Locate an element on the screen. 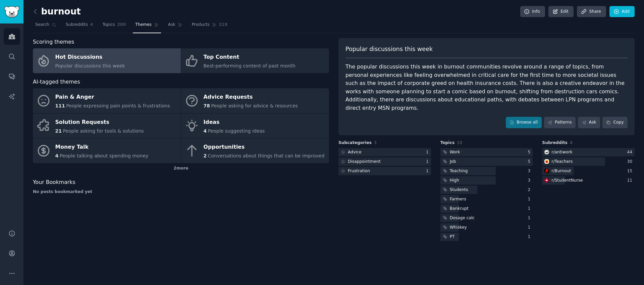 The image size is (644, 285). div: Bankrupt is located at coordinates (459, 209).